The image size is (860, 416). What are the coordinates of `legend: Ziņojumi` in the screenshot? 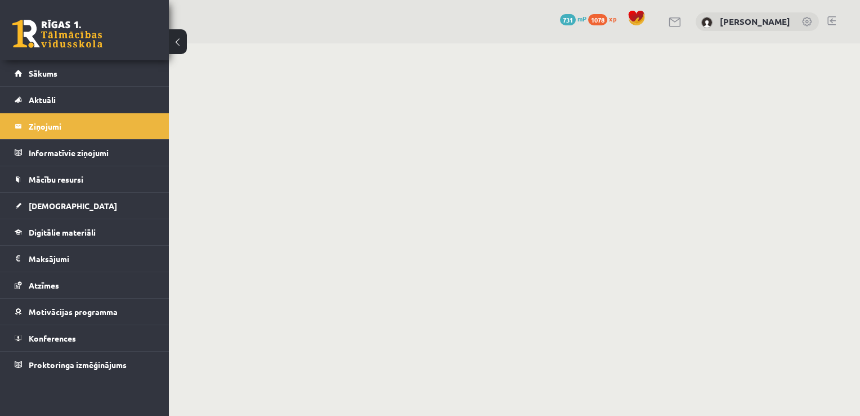 It's located at (92, 126).